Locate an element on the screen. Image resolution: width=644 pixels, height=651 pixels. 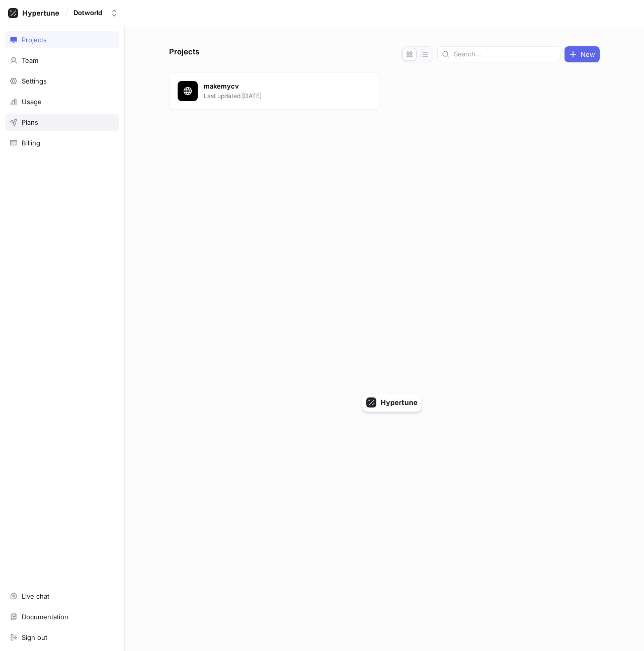
div: Sign out is located at coordinates (34, 637).